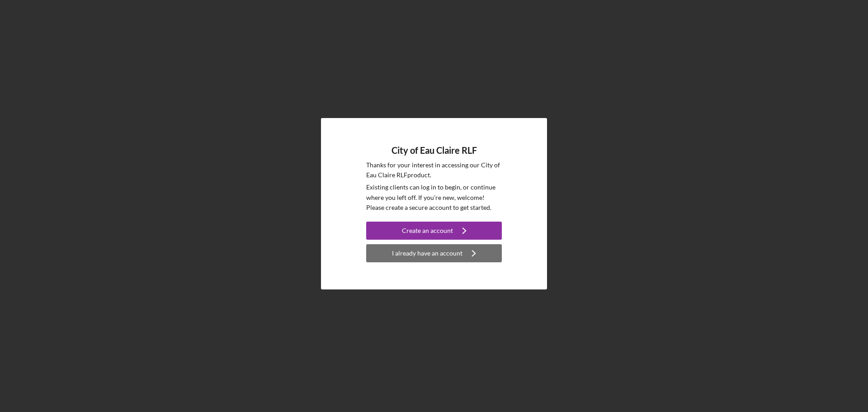 This screenshot has width=868, height=412. Describe the element at coordinates (434, 231) in the screenshot. I see `a: Create an account` at that location.